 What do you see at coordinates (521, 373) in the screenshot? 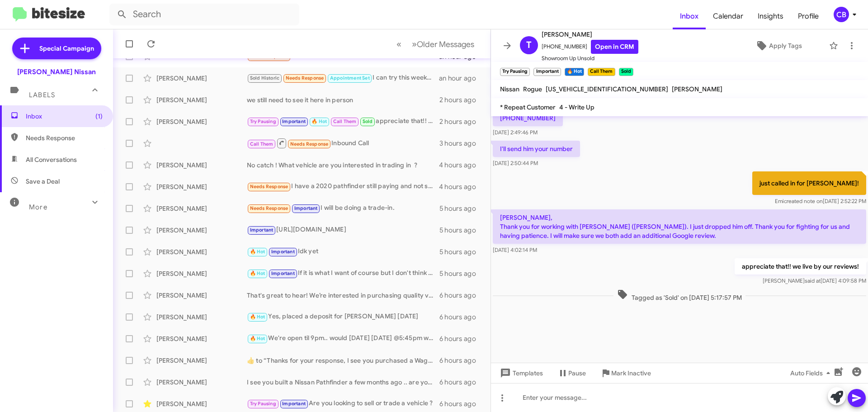
I see `span: Templates` at bounding box center [521, 373].